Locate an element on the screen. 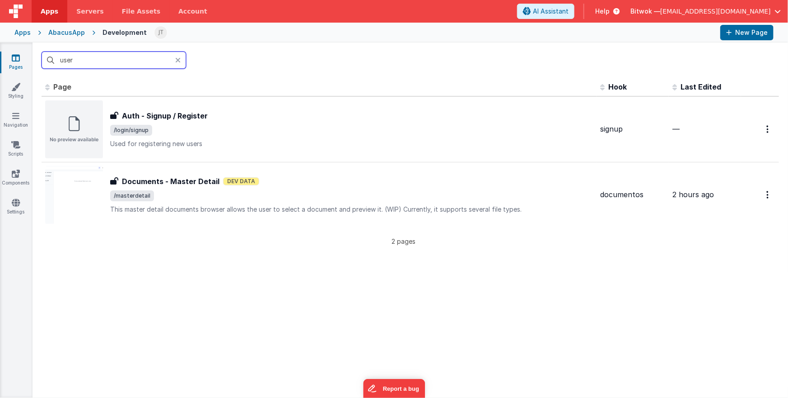  span: Servers is located at coordinates (90, 11).